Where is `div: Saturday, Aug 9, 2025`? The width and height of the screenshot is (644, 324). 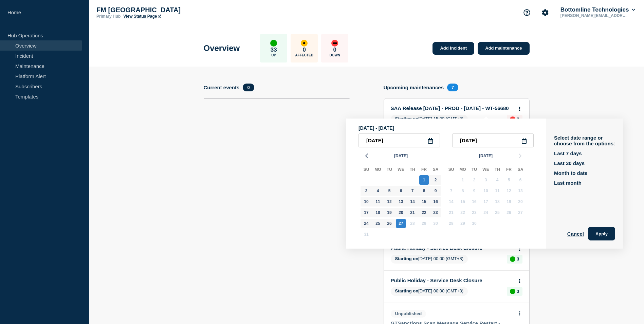 div: Saturday, Aug 9, 2025 is located at coordinates (436, 190).